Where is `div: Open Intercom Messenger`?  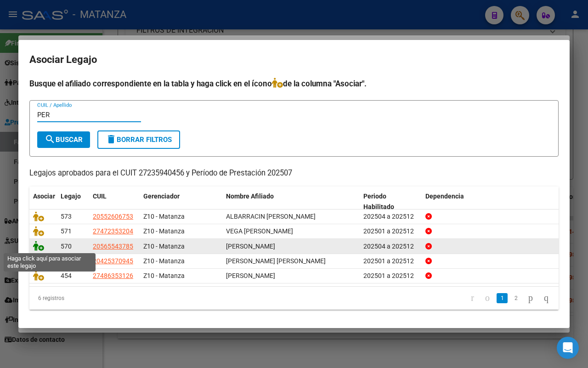
div: Open Intercom Messenger is located at coordinates (568, 348).